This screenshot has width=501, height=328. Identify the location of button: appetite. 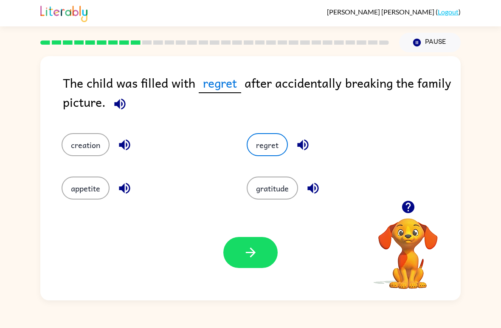
(85, 188).